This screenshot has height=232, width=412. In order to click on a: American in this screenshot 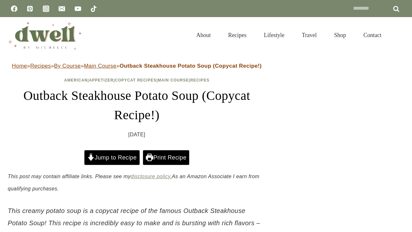, I will do `click(76, 80)`.